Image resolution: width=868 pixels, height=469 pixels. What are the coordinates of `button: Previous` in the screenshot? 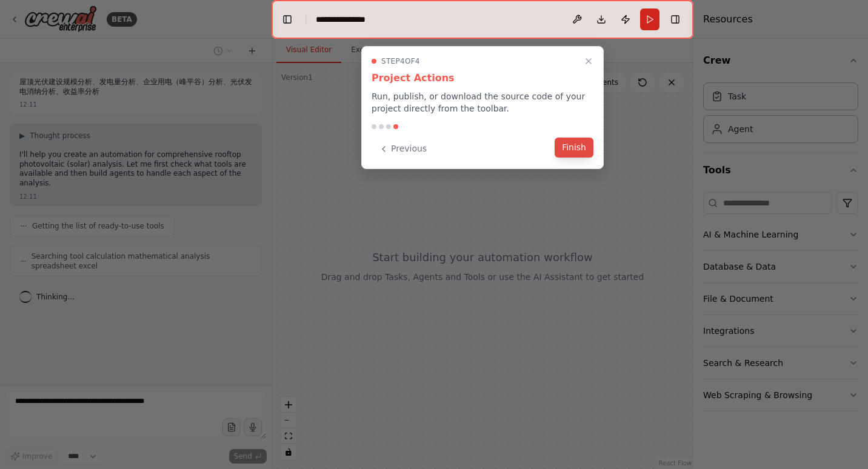 It's located at (402, 149).